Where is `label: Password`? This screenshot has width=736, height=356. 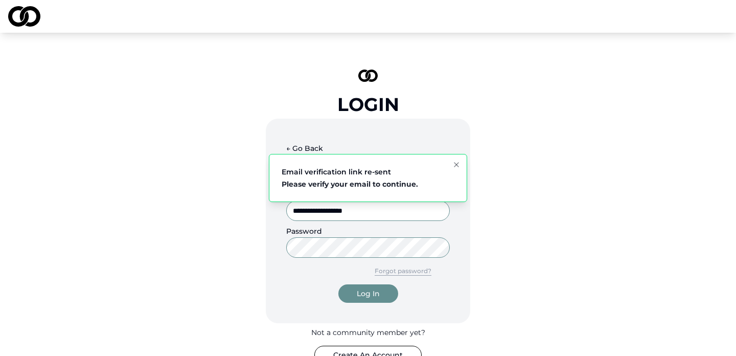
label: Password is located at coordinates (304, 231).